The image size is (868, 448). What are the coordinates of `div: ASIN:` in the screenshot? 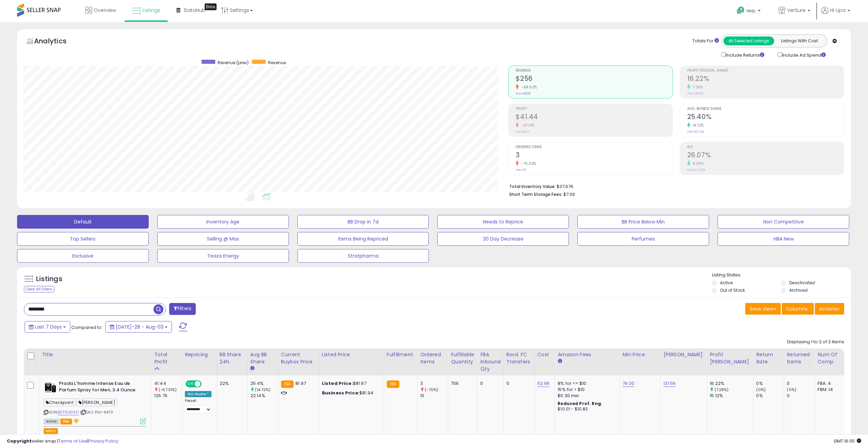 It's located at (95, 402).